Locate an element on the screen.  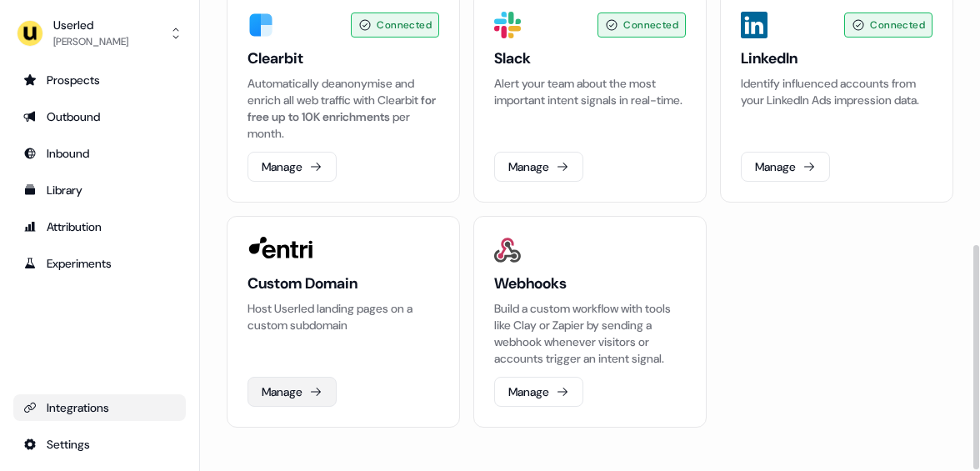
button: Go to integrations is located at coordinates (99, 444).